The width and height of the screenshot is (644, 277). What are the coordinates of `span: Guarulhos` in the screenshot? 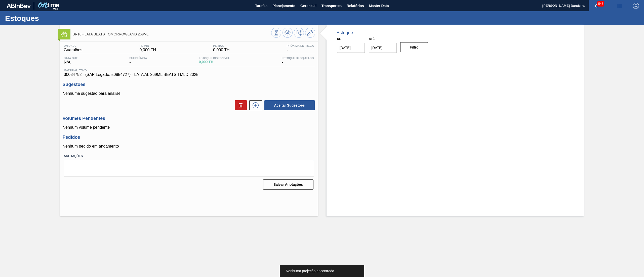 It's located at (73, 50).